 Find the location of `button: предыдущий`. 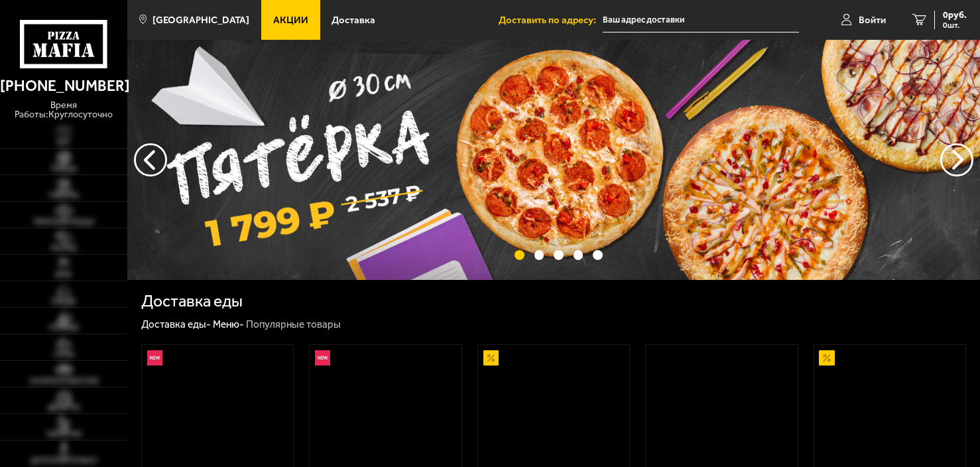

button: предыдущий is located at coordinates (957, 160).